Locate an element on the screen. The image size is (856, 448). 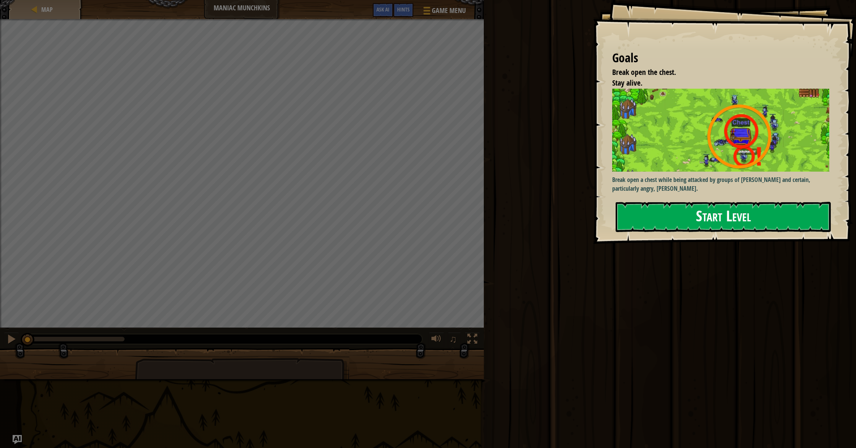
div: Goals is located at coordinates (721, 58).